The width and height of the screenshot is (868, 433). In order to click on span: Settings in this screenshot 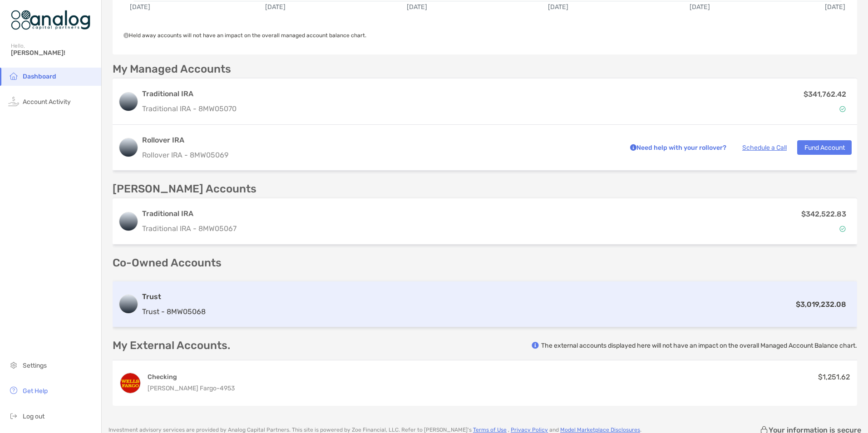, I will do `click(35, 365)`.